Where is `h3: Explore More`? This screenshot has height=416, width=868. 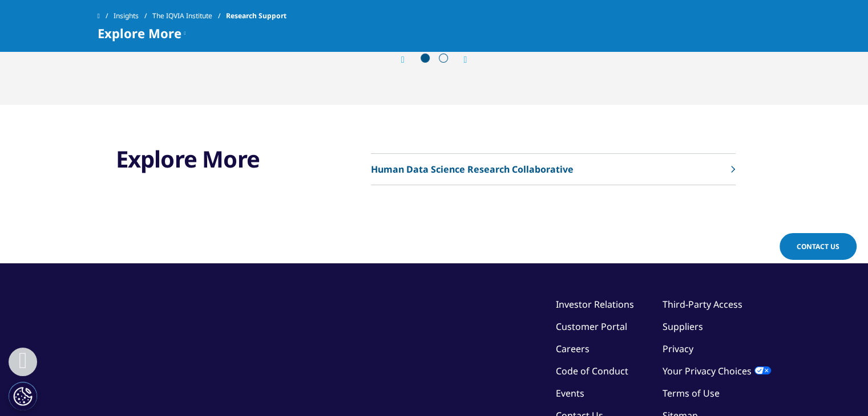 h3: Explore More is located at coordinates (211, 159).